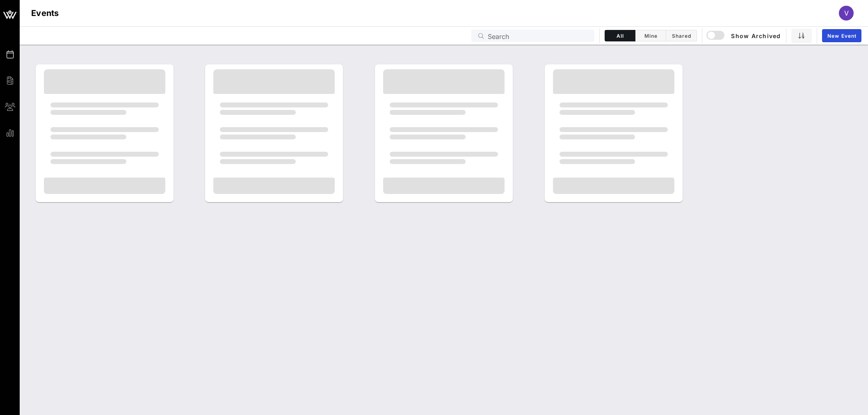  What do you see at coordinates (744, 35) in the screenshot?
I see `span: Show Archived` at bounding box center [744, 35].